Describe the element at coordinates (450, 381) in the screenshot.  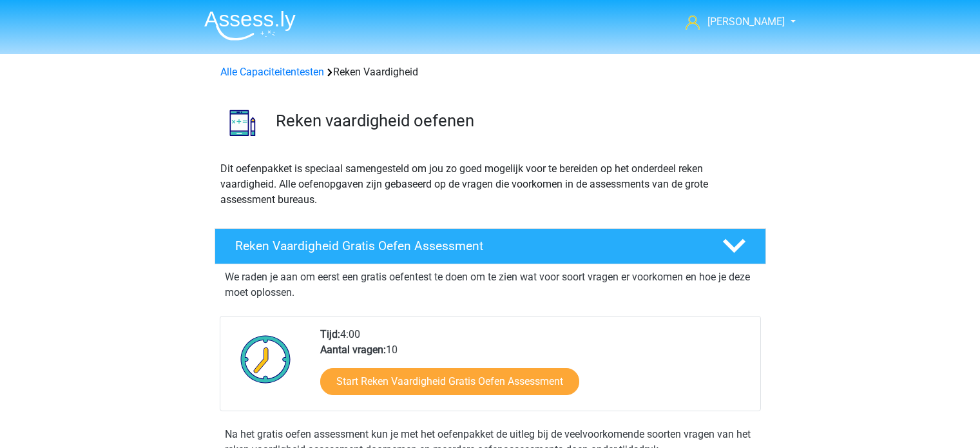
I see `a: Start Reken Vaardigheid Gratis Oefen Assessment` at that location.